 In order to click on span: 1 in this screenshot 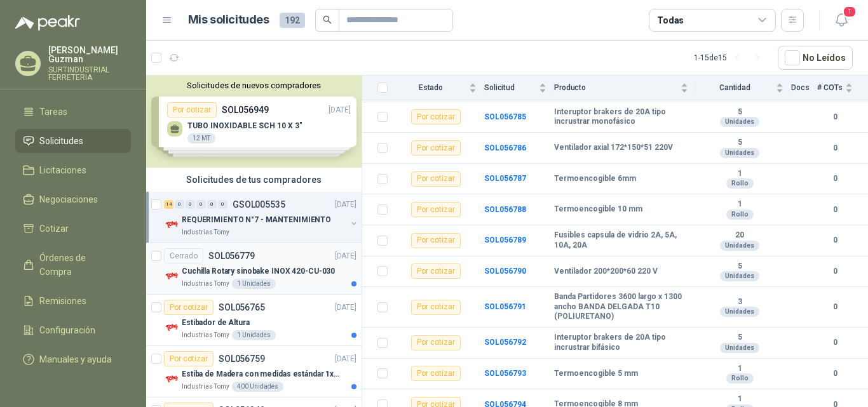, I will do `click(849, 12)`.